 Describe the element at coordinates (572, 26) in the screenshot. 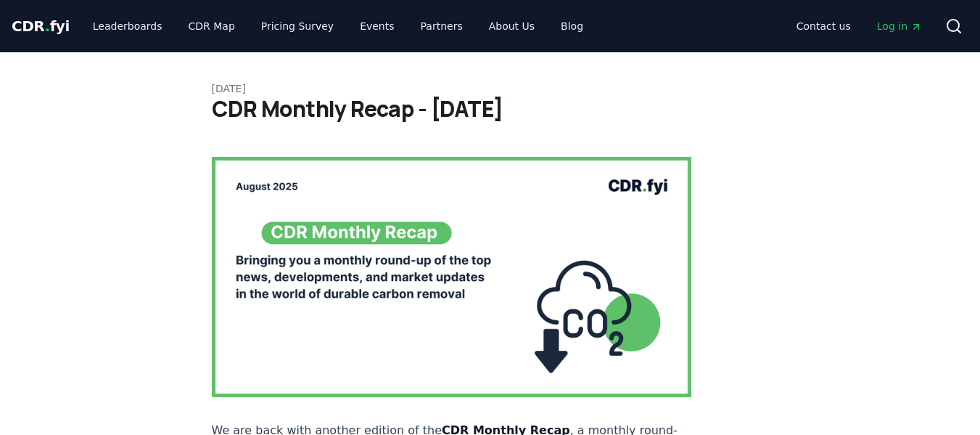

I see `a: Blog` at that location.